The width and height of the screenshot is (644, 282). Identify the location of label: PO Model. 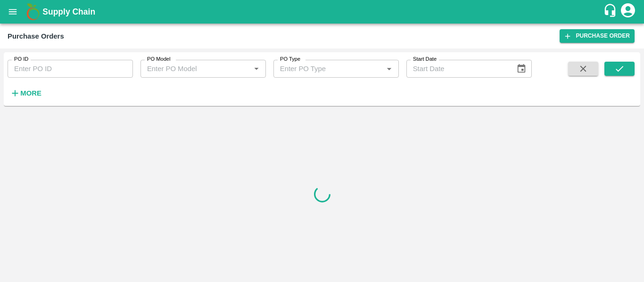
(159, 59).